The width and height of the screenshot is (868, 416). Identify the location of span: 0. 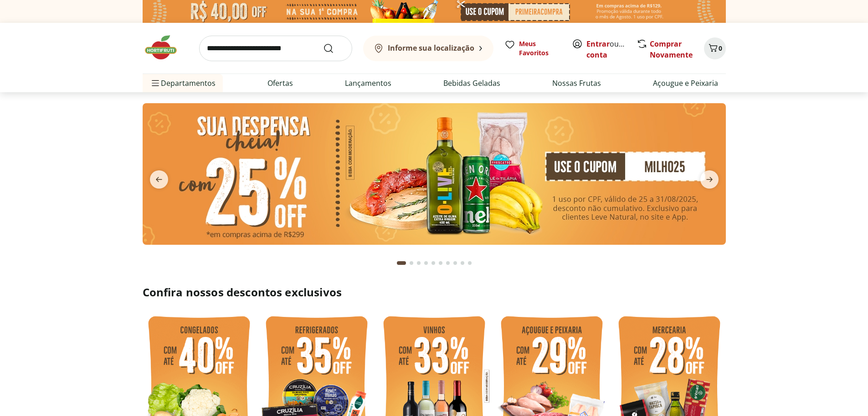
(721, 48).